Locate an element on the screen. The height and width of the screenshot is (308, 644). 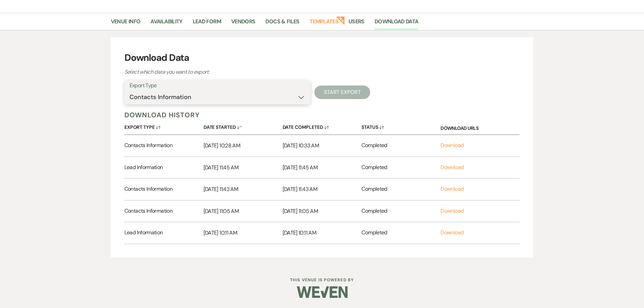
button: Status is located at coordinates (401, 125).